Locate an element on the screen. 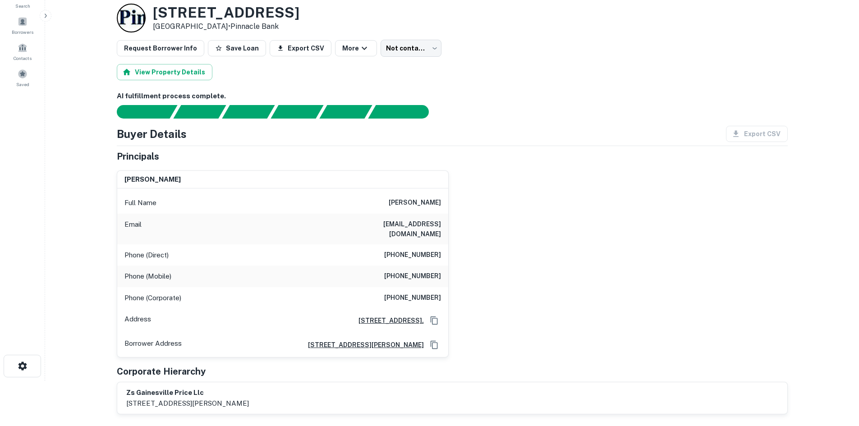 The width and height of the screenshot is (859, 426). h5: Principals is located at coordinates (138, 156).